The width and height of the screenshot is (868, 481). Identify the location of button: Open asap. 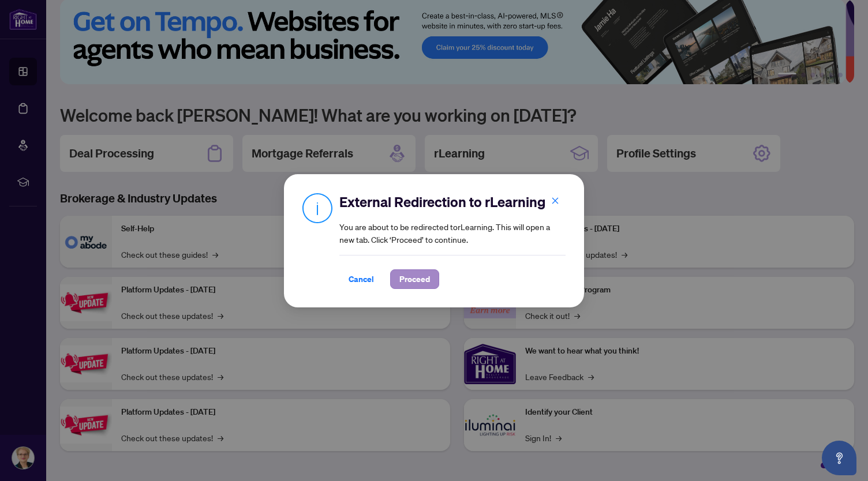
(839, 458).